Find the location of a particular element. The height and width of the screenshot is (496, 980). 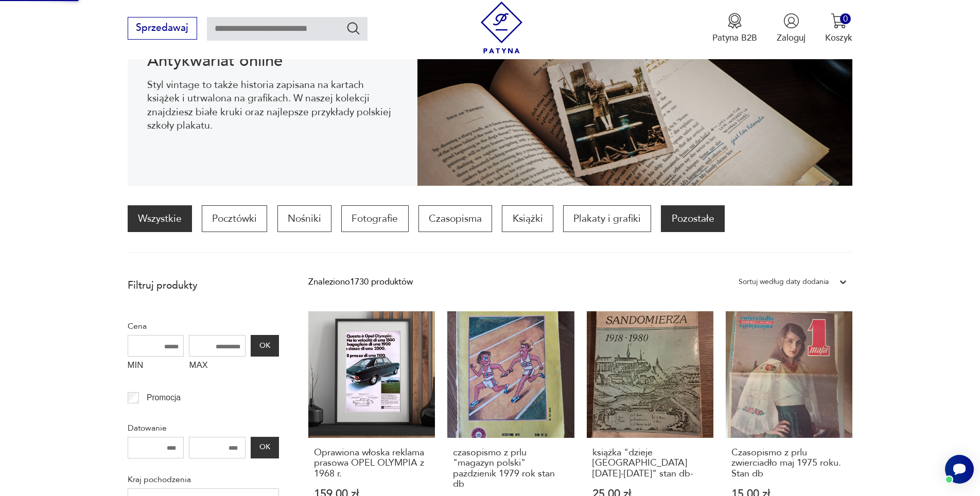

a: Wszystkie is located at coordinates (160, 219).